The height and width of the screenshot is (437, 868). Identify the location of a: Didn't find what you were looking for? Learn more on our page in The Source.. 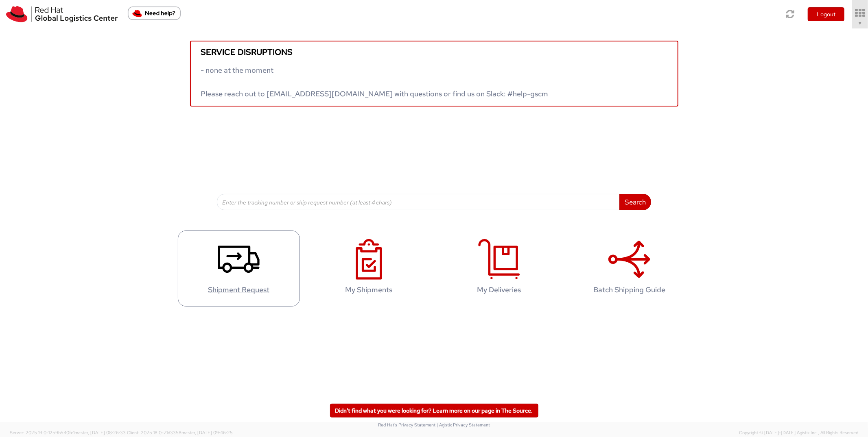
(434, 411).